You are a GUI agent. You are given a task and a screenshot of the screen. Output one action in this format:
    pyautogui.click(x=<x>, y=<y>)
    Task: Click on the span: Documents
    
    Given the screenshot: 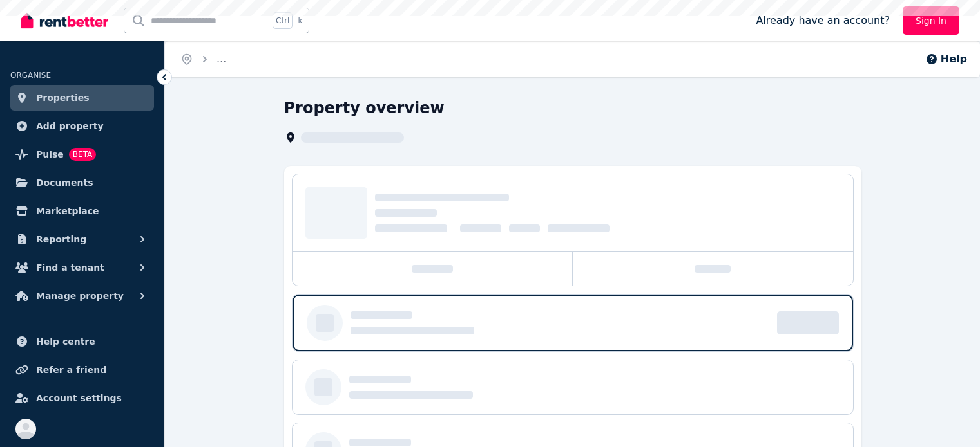 What is the action you would take?
    pyautogui.click(x=64, y=183)
    